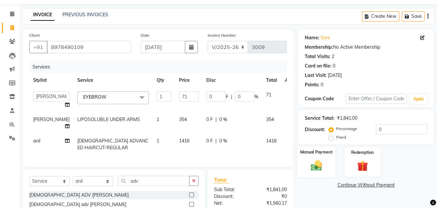 This screenshot has width=437, height=208. I want to click on label: Fixed, so click(341, 137).